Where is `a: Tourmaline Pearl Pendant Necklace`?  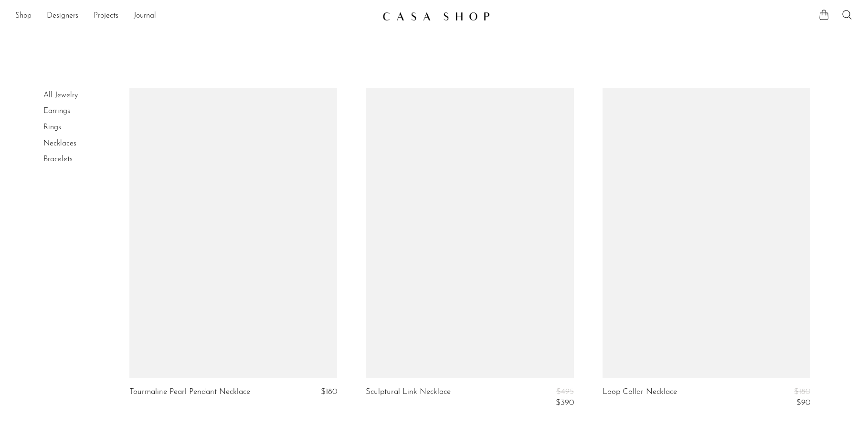 a: Tourmaline Pearl Pendant Necklace is located at coordinates (190, 392).